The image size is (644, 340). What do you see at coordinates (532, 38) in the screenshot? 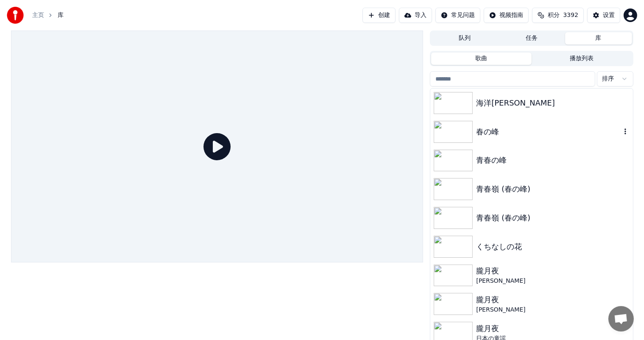
I see `button: 任务` at bounding box center [532, 38].